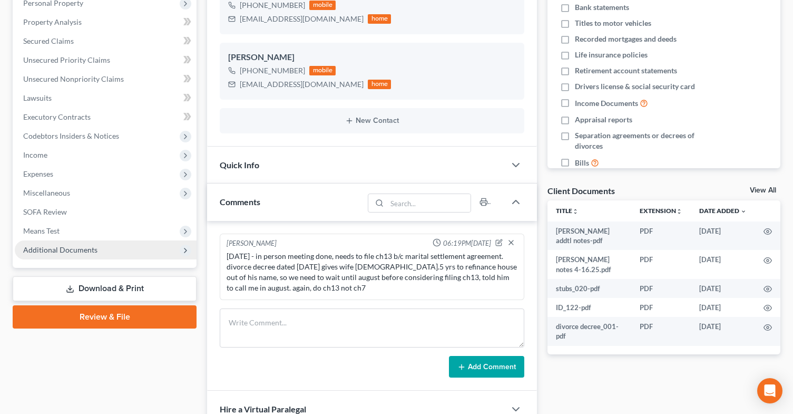 This screenshot has height=414, width=793. Describe the element at coordinates (743, 211) in the screenshot. I see `i: expand_more` at that location.